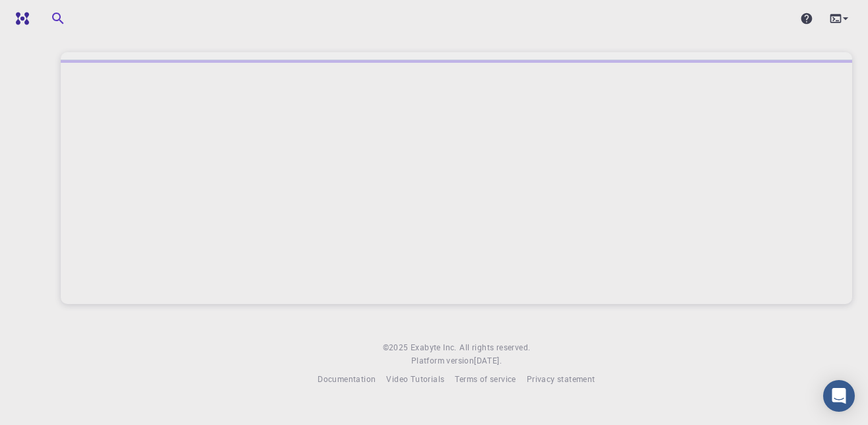 The height and width of the screenshot is (425, 868). Describe the element at coordinates (434, 347) in the screenshot. I see `span: Exabyte Inc.` at that location.